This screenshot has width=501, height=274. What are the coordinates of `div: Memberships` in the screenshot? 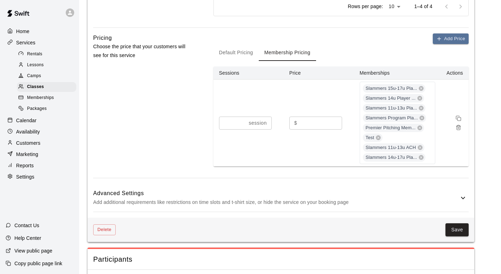 It's located at (46, 98).